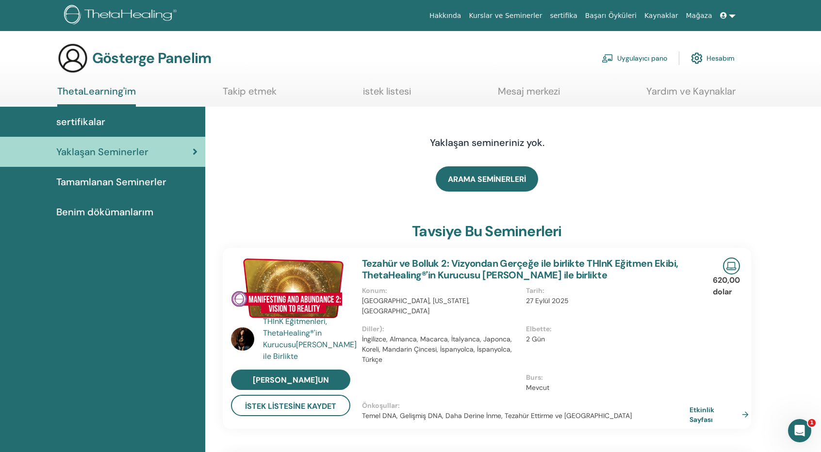  Describe the element at coordinates (661, 16) in the screenshot. I see `font: Kaynaklar` at that location.